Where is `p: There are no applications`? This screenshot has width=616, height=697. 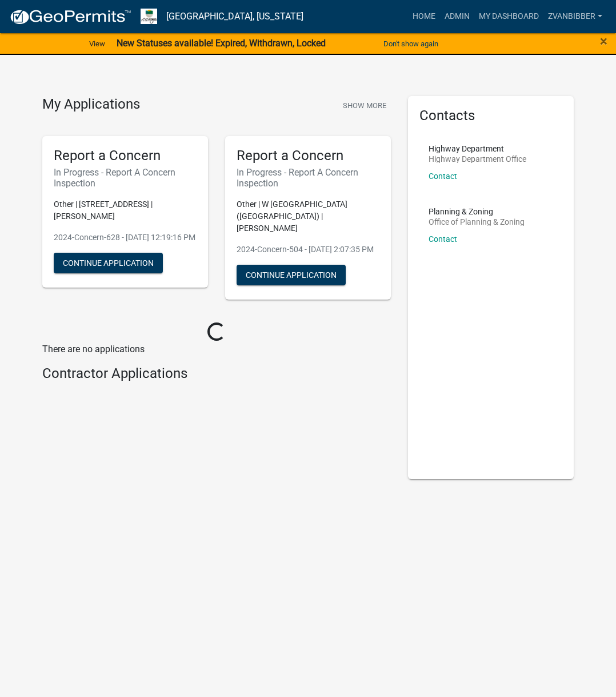 p: There are no applications is located at coordinates (217, 349).